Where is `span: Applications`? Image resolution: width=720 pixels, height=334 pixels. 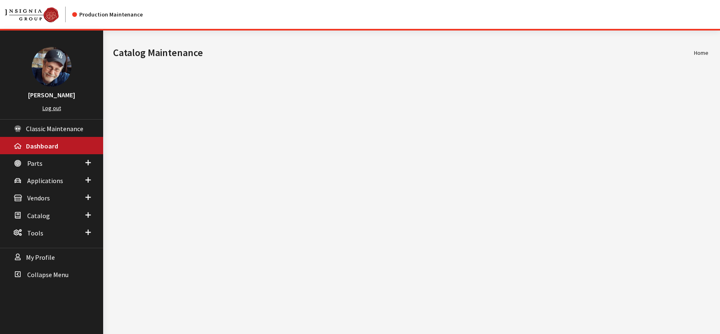
span: Applications is located at coordinates (45, 181).